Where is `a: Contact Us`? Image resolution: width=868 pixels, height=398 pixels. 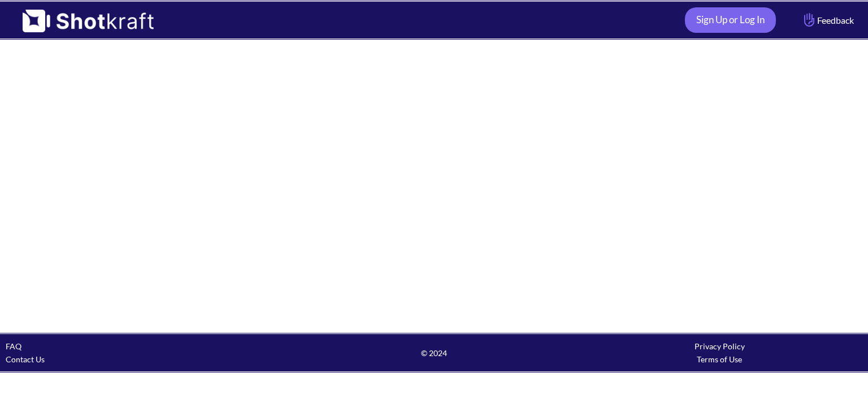
a: Contact Us is located at coordinates (25, 359).